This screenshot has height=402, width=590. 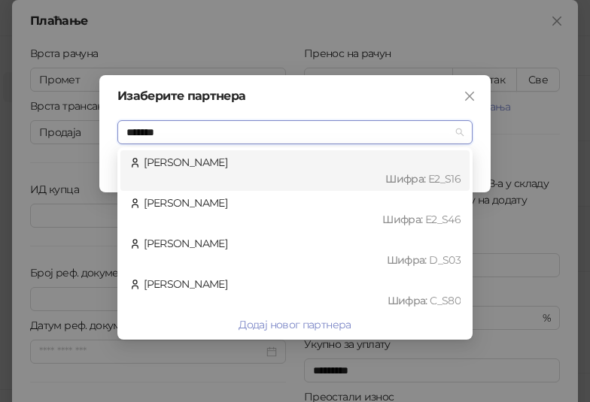 What do you see at coordinates (295, 325) in the screenshot?
I see `button: Додај новог партнера` at bounding box center [295, 325].